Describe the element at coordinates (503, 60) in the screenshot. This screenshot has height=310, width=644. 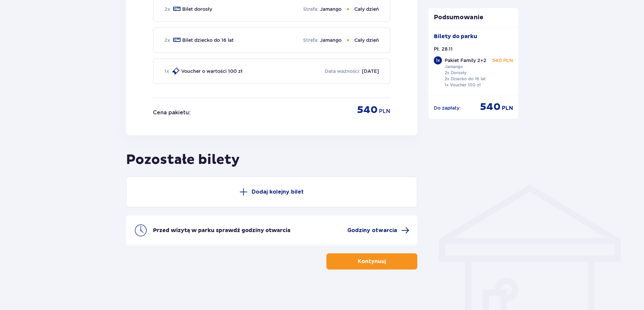
I see `p: 540 PLN` at that location.